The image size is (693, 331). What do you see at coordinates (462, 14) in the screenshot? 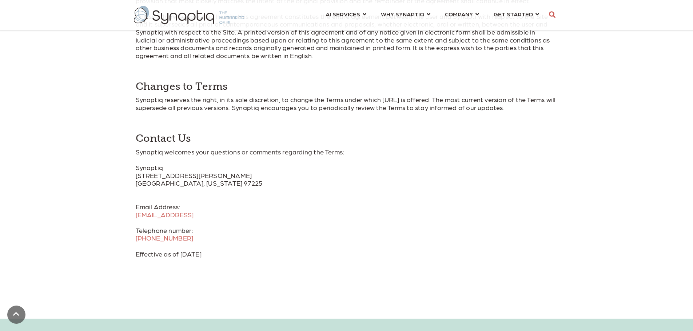
I see `a: COMPANY` at bounding box center [462, 14].